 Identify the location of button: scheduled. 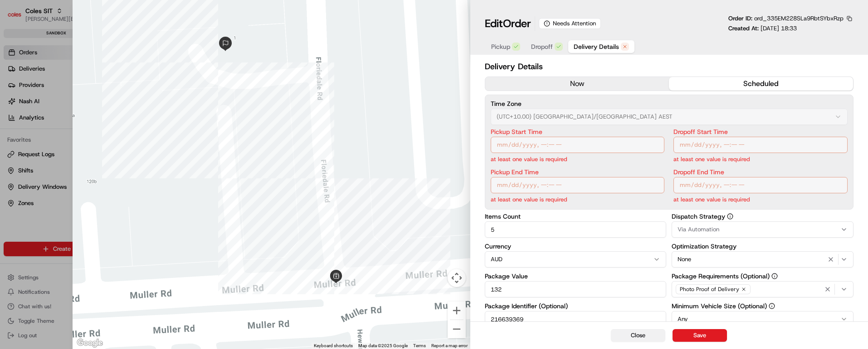
(761, 84).